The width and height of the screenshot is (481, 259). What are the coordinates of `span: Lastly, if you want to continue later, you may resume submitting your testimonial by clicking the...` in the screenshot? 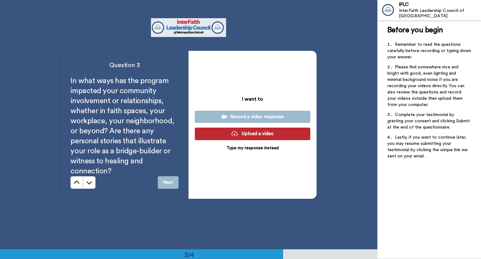 It's located at (428, 147).